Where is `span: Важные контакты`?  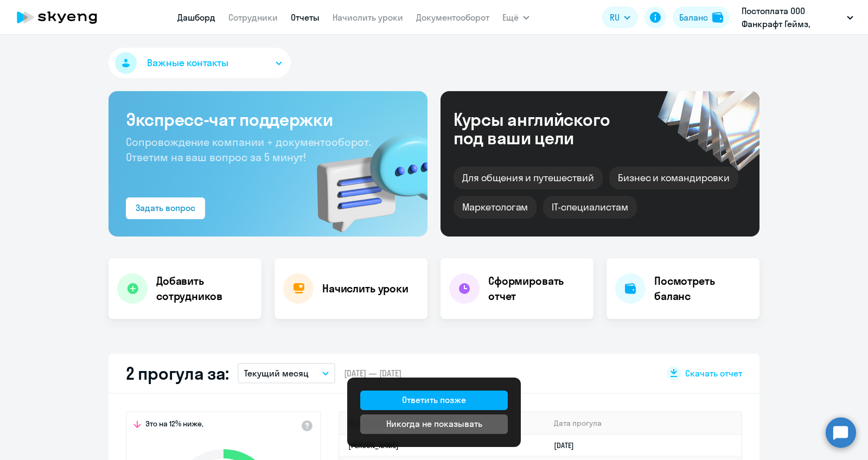 span: Важные контакты is located at coordinates (188, 63).